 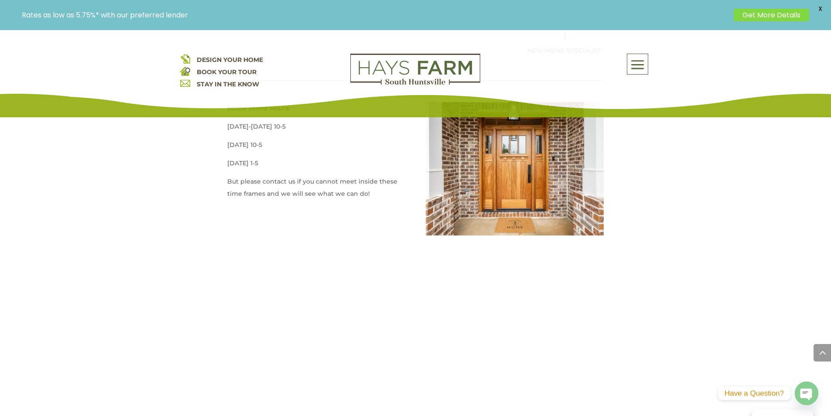 I want to click on span: X, so click(x=820, y=9).